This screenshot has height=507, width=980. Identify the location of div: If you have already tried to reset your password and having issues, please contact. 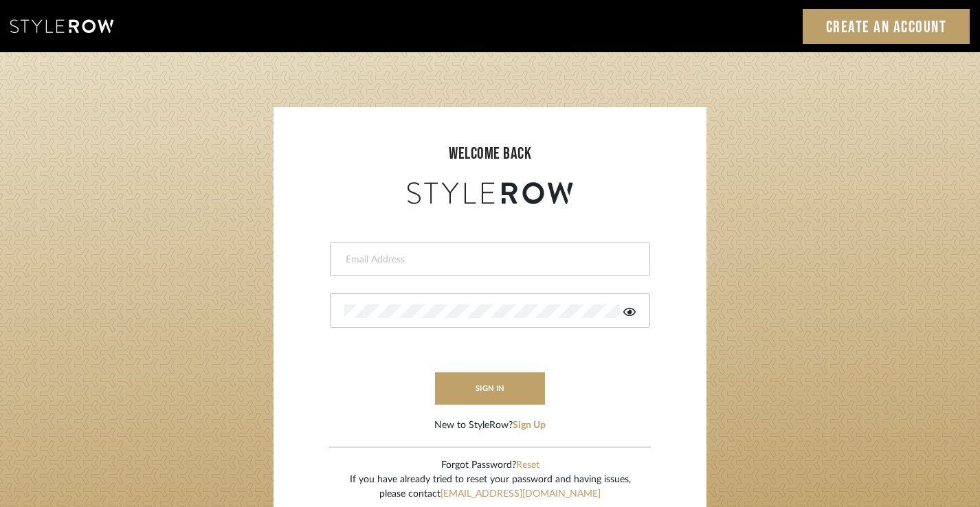
(490, 487).